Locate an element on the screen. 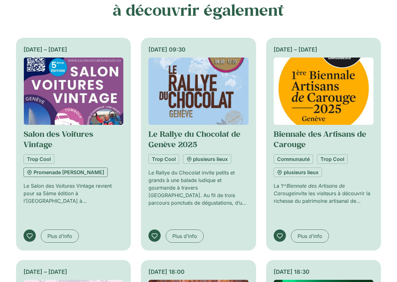  a: Communauté is located at coordinates (294, 159).